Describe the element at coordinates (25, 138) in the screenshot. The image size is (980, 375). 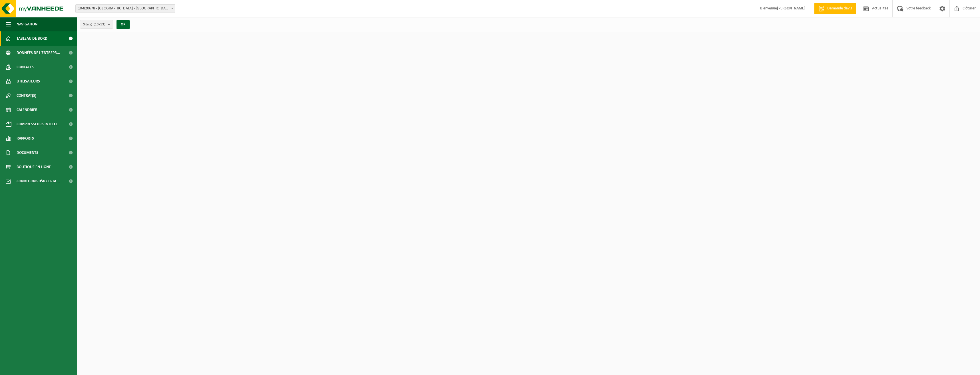
I see `span: Rapports` at that location.